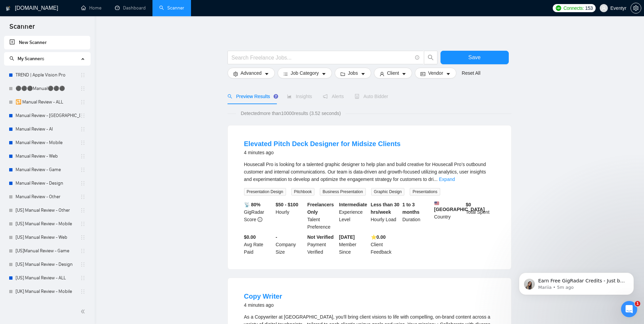 The height and width of the screenshot is (324, 644). What do you see at coordinates (252, 96) in the screenshot?
I see `span: Preview Results` at bounding box center [252, 96].